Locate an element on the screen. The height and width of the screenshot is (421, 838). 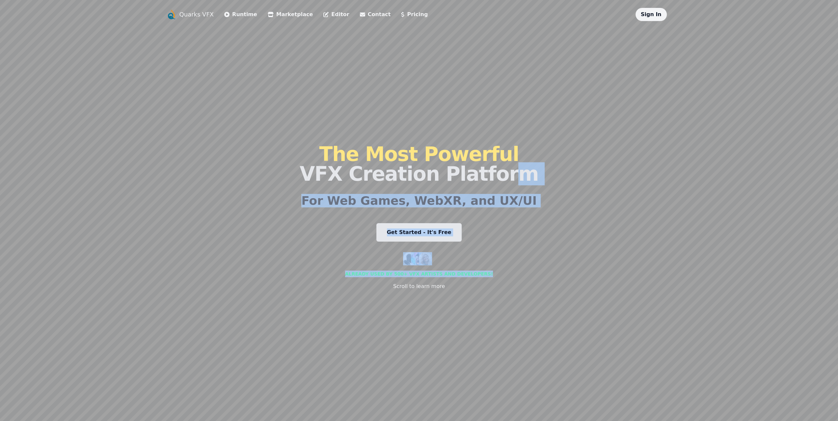
a: Get Started - It's Free is located at coordinates (419, 232).